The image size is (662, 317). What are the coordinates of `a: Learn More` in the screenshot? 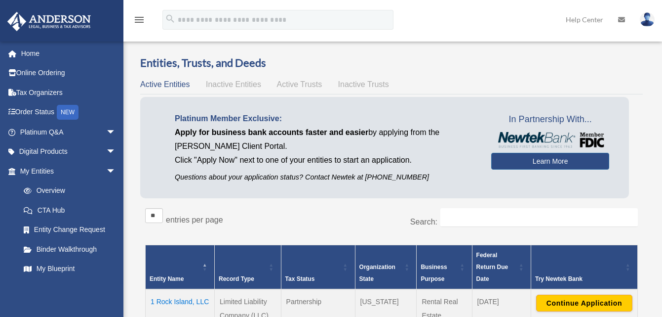 It's located at (550, 161).